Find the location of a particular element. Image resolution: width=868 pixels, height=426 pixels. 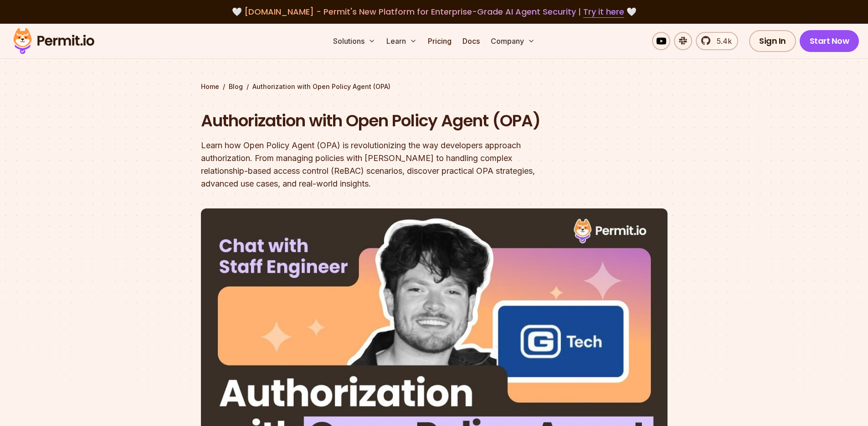

a: Try it here is located at coordinates (604, 12).